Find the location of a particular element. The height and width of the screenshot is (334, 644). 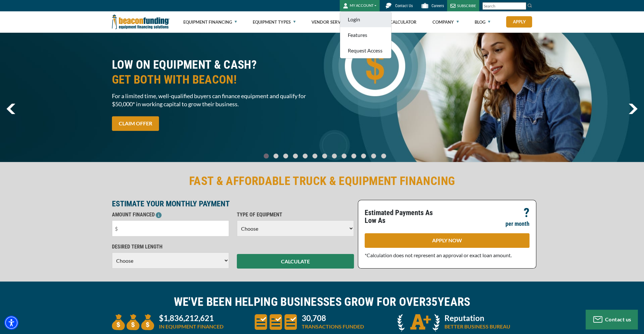

a: Go To Slide 2 is located at coordinates (285, 156).